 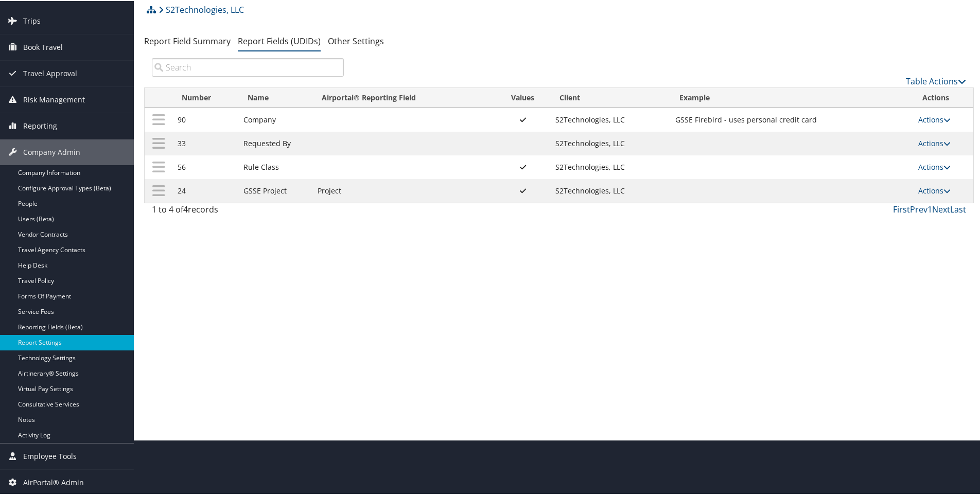 I want to click on th: Number, so click(x=206, y=96).